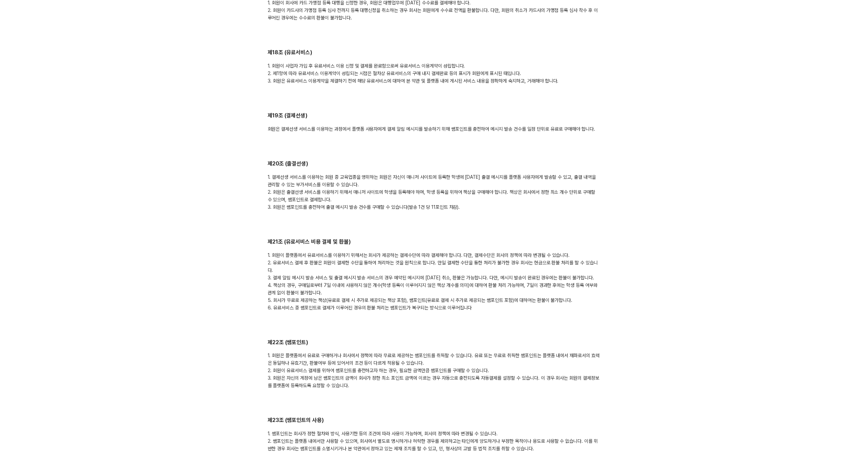 Image resolution: width=868 pixels, height=453 pixels. What do you see at coordinates (434, 73) in the screenshot?
I see `div: 1. 회원이 사업자 가입 후 유료서비스 이용 신청 및 결제를 완료함으로써 유료서비스 이용계약이 성립합니다. 2. 제1항에 따라 유료서비스 이용계약이 성립되는 시점은 절차상 유...` at bounding box center [434, 73].